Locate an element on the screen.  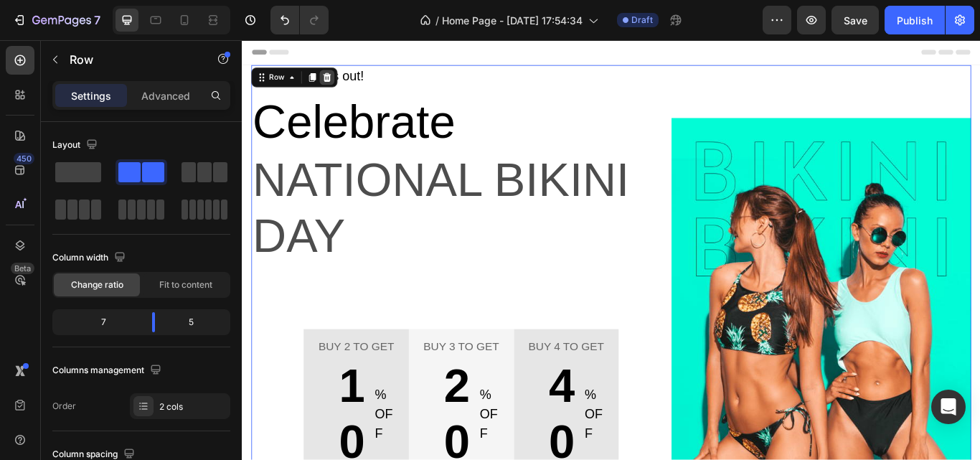
p: Buy 2 to get is located at coordinates (132, 357).